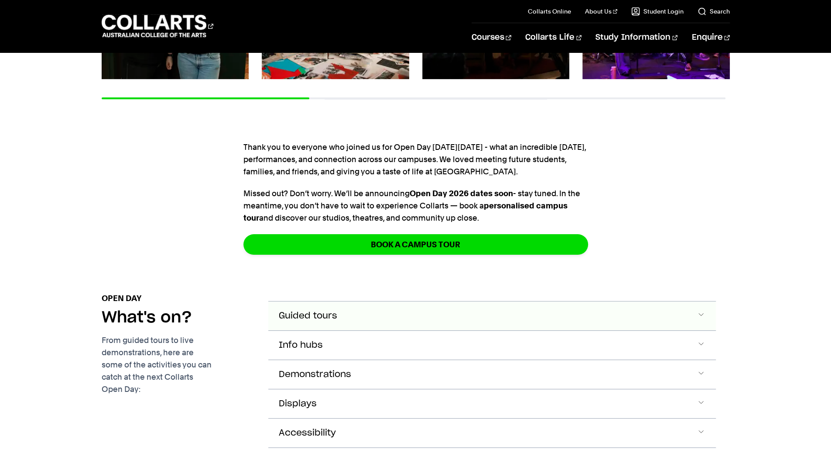 Image resolution: width=831 pixels, height=471 pixels. What do you see at coordinates (637, 38) in the screenshot?
I see `a: Study Information` at bounding box center [637, 38].